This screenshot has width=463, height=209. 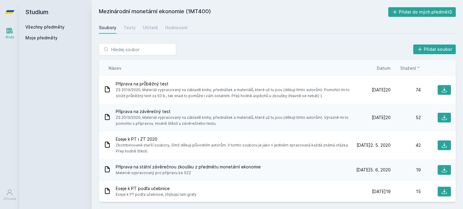 I want to click on span: Eseje k PT i ZT 2020, so click(x=235, y=140).